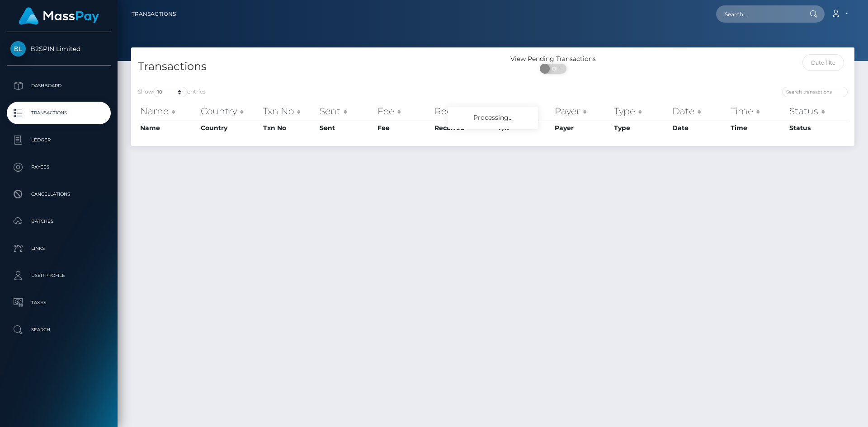 The height and width of the screenshot is (427, 868). What do you see at coordinates (59, 303) in the screenshot?
I see `a: Taxes` at bounding box center [59, 303].